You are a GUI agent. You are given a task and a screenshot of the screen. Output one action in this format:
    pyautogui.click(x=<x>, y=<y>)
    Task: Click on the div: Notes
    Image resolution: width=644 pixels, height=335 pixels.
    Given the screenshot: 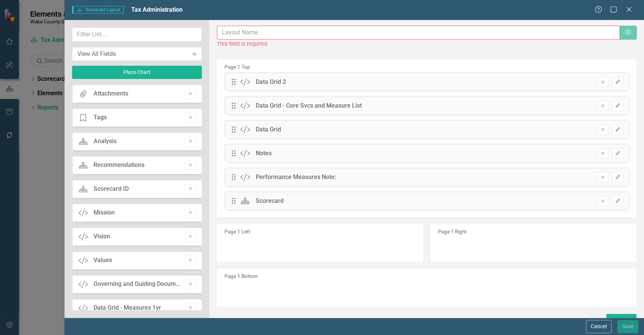 What is the action you would take?
    pyautogui.click(x=264, y=154)
    